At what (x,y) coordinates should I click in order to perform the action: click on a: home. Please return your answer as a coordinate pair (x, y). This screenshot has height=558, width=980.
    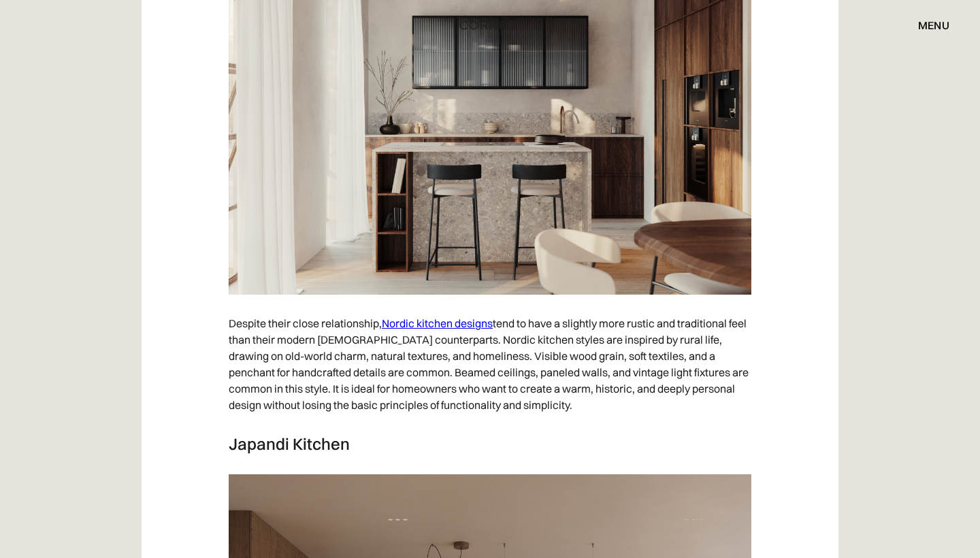
    Looking at the image, I should click on (489, 25).